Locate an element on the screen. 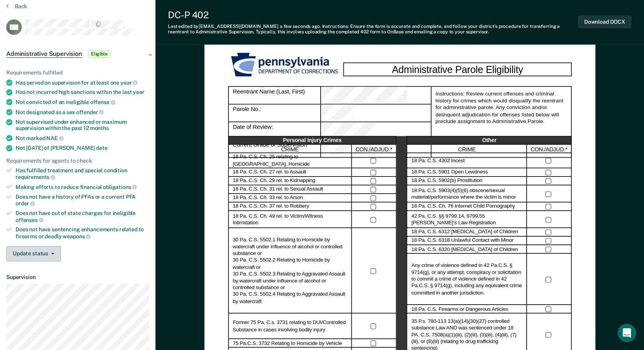  label: 18 Pa. C.S. 5902(b) Prostitution is located at coordinates (447, 181).